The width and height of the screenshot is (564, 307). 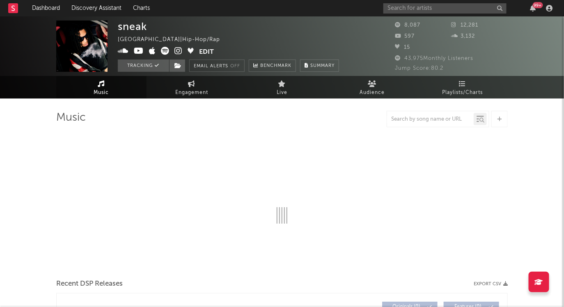 I want to click on button: Tracking, so click(x=143, y=66).